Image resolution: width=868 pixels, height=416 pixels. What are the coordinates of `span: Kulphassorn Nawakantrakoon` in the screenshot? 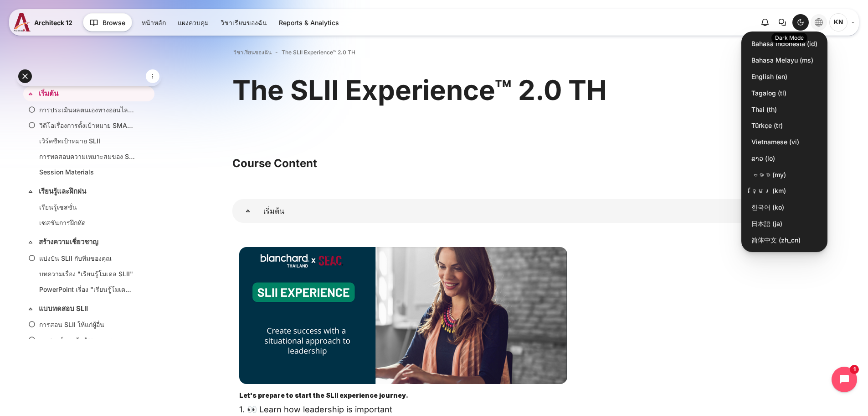 It's located at (838, 23).